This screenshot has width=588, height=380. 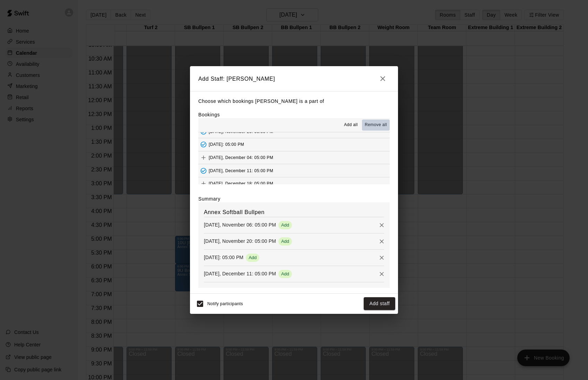 What do you see at coordinates (209, 114) in the screenshot?
I see `label: Bookings` at bounding box center [209, 114].